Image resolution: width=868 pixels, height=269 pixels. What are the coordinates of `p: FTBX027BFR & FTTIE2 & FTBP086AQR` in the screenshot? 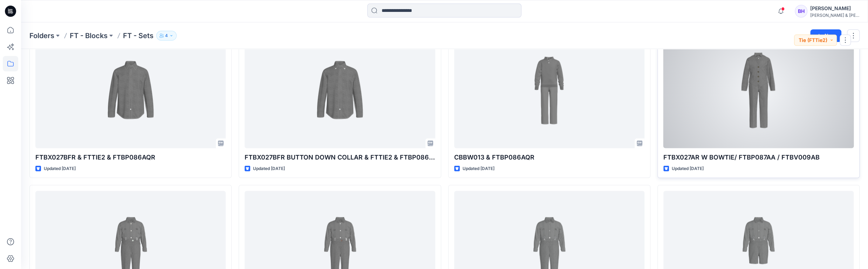 It's located at (130, 158).